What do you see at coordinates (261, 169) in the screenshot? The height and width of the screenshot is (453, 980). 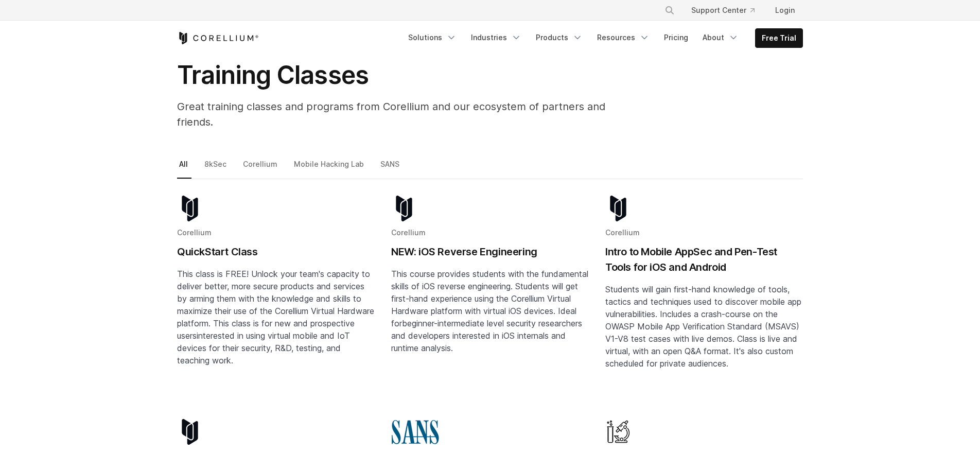 I see `a: Corellium` at bounding box center [261, 169].